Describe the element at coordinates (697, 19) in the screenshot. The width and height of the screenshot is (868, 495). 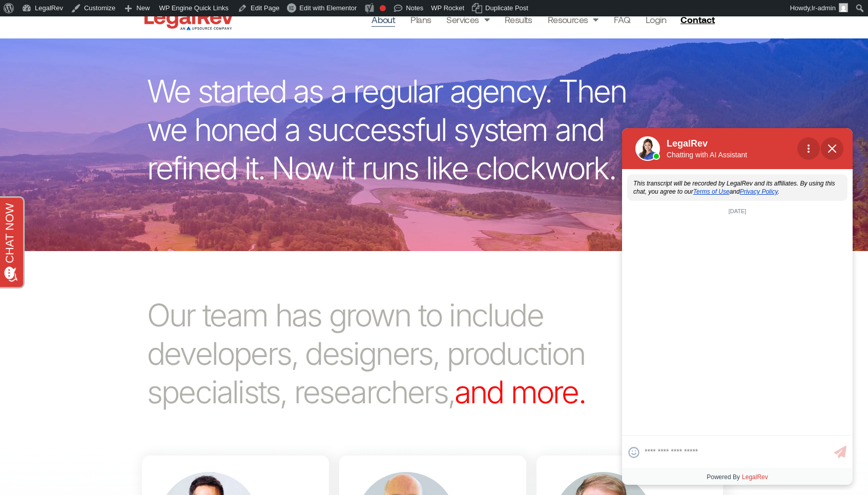
I see `span: Contact` at that location.